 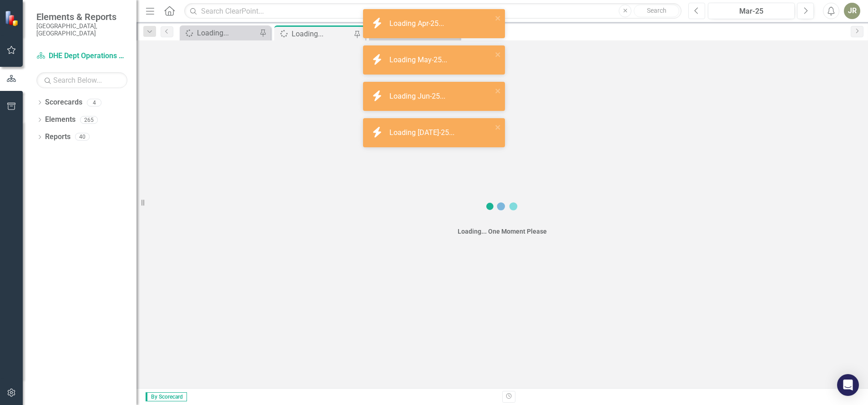 What do you see at coordinates (60, 119) in the screenshot?
I see `a: Elements` at bounding box center [60, 119].